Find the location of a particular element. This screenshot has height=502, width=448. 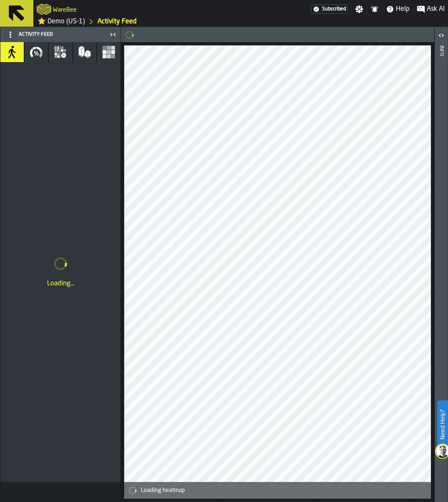

label: button-toggle-Notifications is located at coordinates (375, 9).